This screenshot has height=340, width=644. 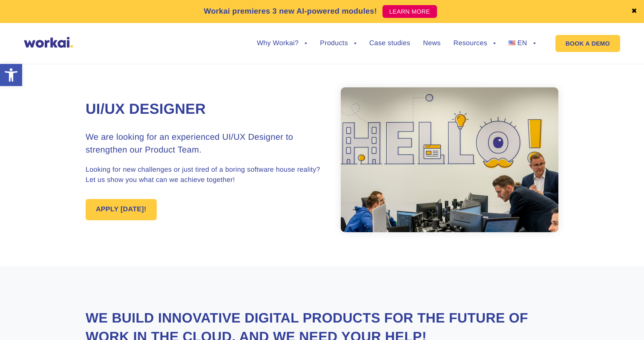 I want to click on a: LEARN MORE, so click(x=410, y=12).